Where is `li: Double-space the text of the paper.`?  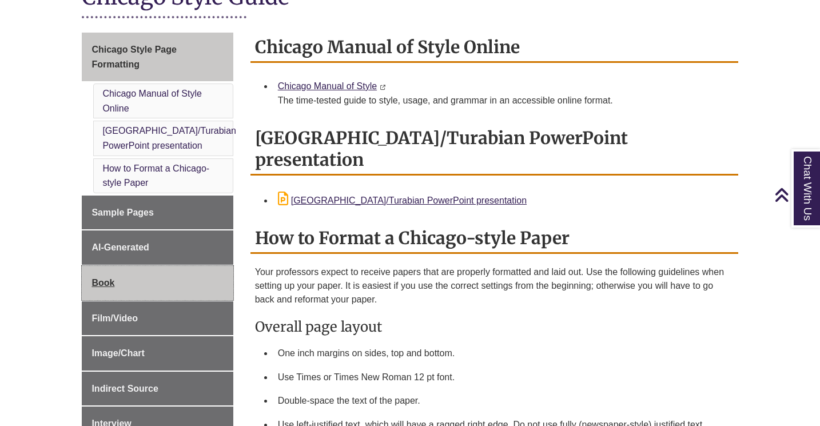
li: Double-space the text of the paper. is located at coordinates (503, 401).